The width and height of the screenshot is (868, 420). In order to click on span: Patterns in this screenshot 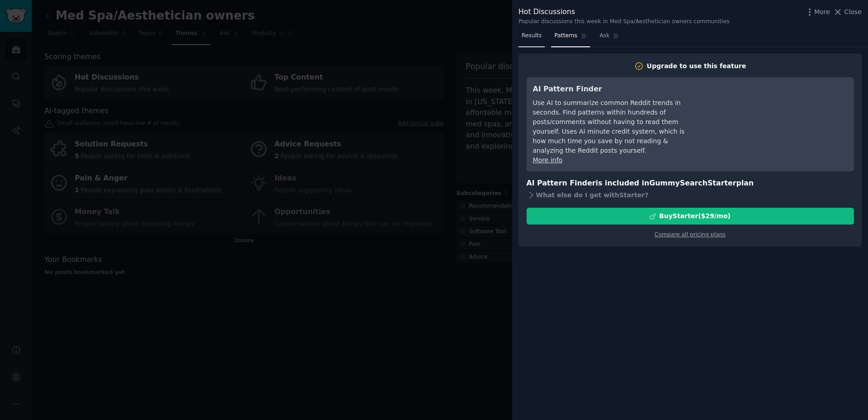, I will do `click(566, 36)`.